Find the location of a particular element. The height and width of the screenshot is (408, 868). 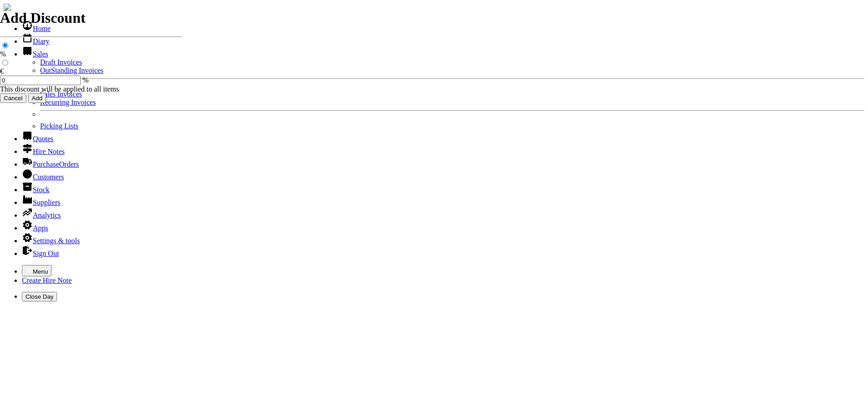

a: Quotes is located at coordinates (38, 139).